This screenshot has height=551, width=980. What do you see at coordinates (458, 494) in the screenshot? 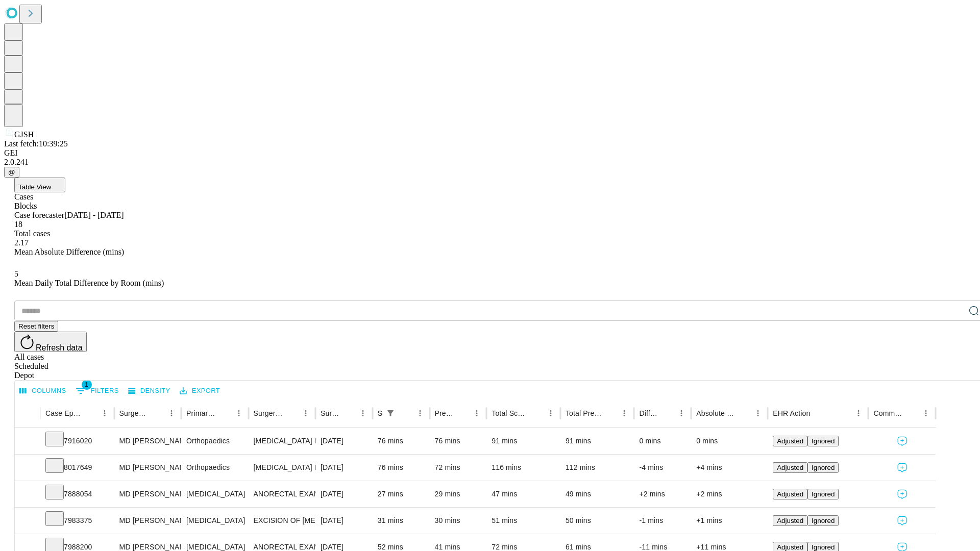
I see `div: 29 mins` at bounding box center [458, 494].